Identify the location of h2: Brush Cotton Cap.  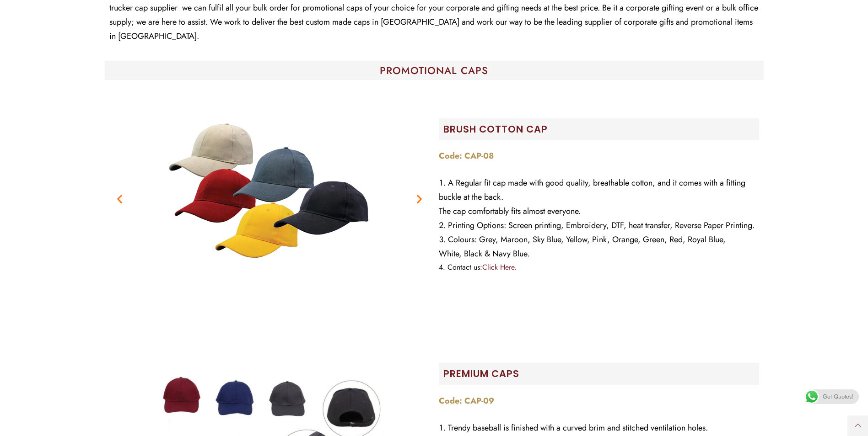
(601, 129).